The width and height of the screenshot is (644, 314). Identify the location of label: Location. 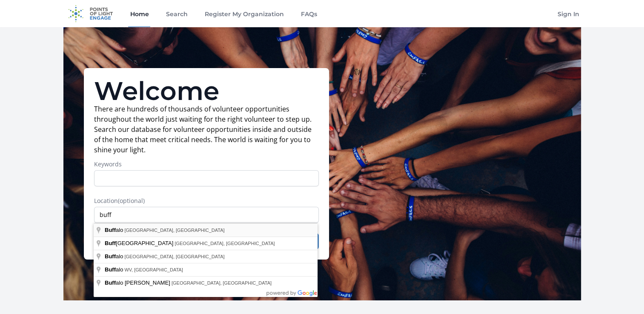
(206, 201).